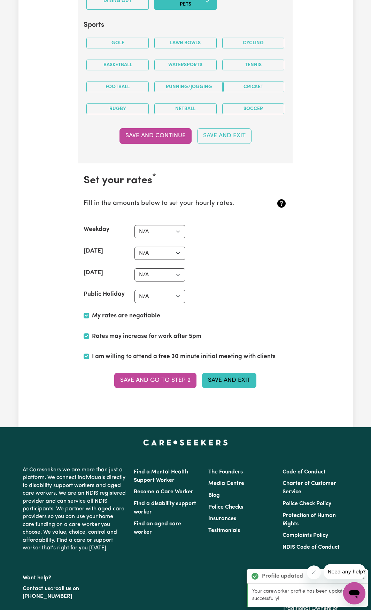 This screenshot has height=610, width=371. Describe the element at coordinates (147, 336) in the screenshot. I see `label: Rates may increase for work after 5pm` at that location.